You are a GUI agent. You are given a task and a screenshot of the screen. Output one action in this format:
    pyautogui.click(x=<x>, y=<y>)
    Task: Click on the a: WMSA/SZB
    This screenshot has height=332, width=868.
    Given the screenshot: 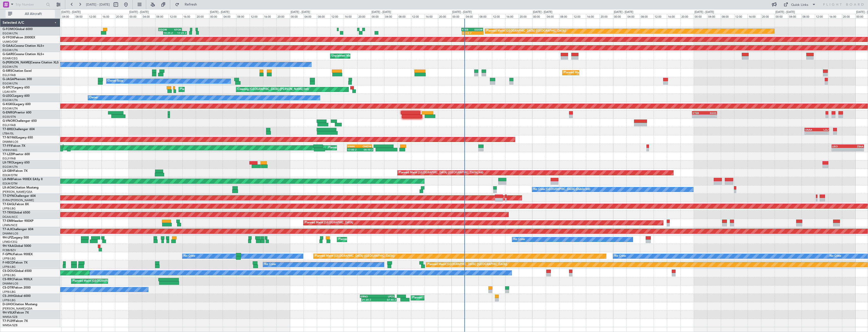 What is the action you would take?
    pyautogui.click(x=10, y=317)
    